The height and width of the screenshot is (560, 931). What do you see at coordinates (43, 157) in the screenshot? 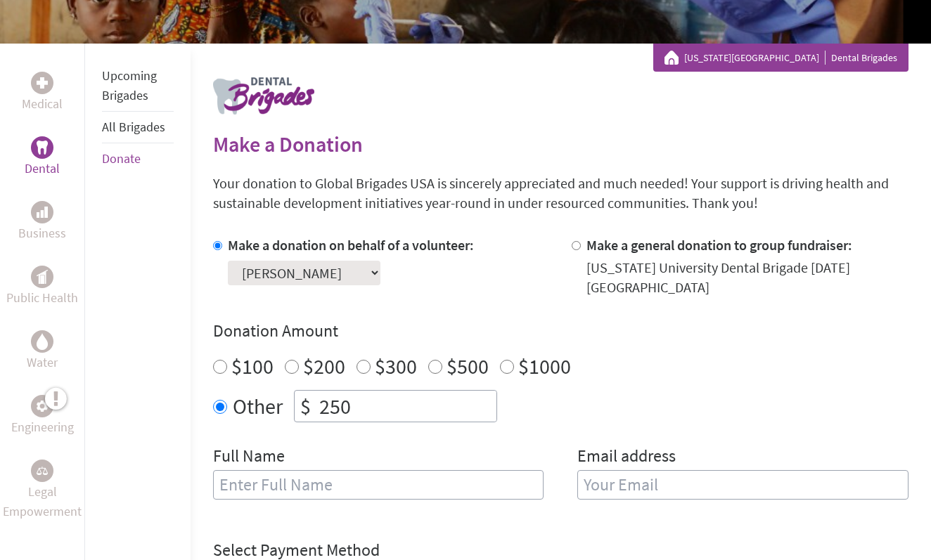
I see `a: DentalDental` at bounding box center [43, 157].